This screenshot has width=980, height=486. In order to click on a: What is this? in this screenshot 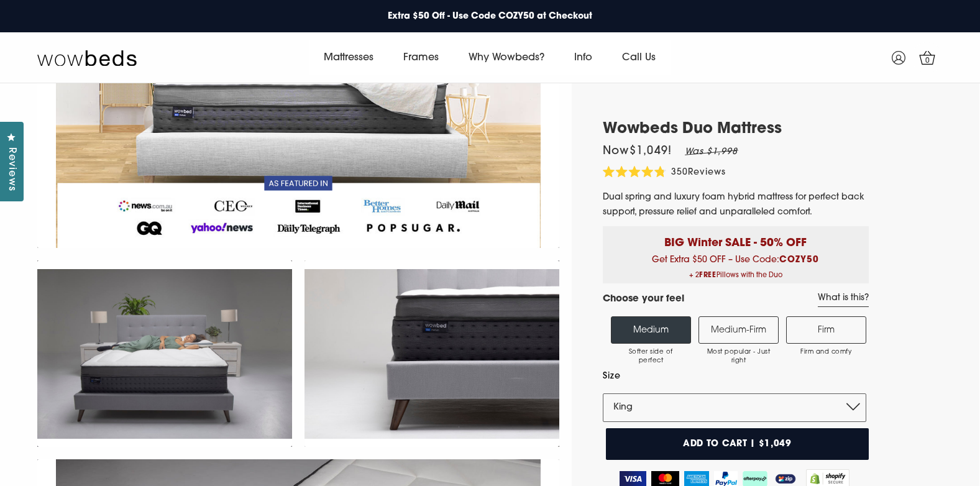, I will do `click(844, 300)`.